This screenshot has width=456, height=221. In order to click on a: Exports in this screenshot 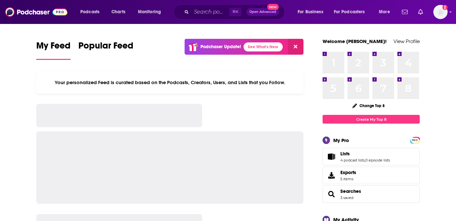, I will do `click(371, 175)`.